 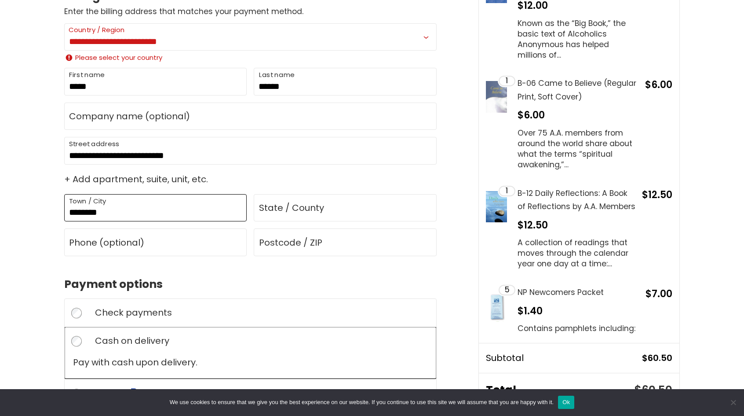 What do you see at coordinates (560, 390) in the screenshot?
I see `span: Total` at bounding box center [560, 390].